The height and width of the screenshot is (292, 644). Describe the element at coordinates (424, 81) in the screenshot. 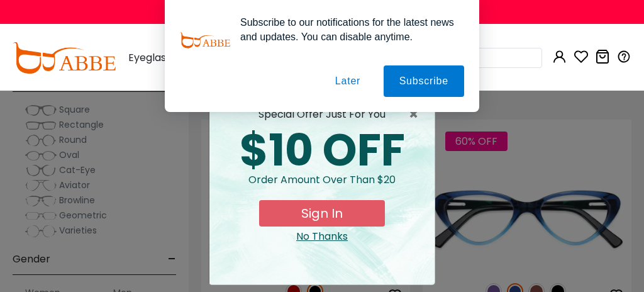

I see `button: Subscribe` at that location.